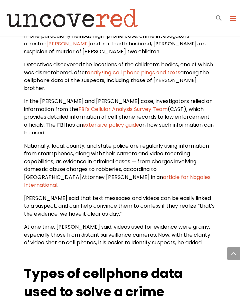 The width and height of the screenshot is (240, 301). I want to click on span: In one particularly heinous high-profile case, crime investigators arrested and her fourth husban..., so click(114, 43).